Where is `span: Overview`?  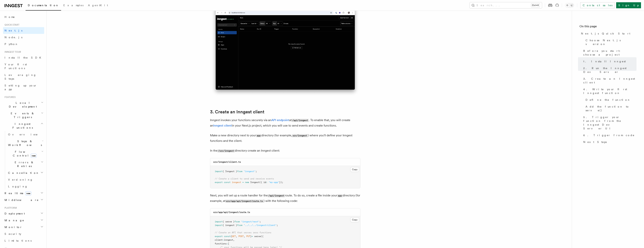
span: Overview is located at coordinates (28, 135).